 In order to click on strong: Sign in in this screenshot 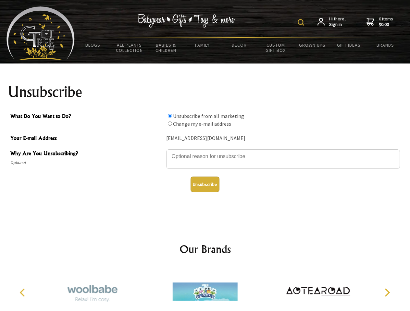, I will do `click(337, 25)`.